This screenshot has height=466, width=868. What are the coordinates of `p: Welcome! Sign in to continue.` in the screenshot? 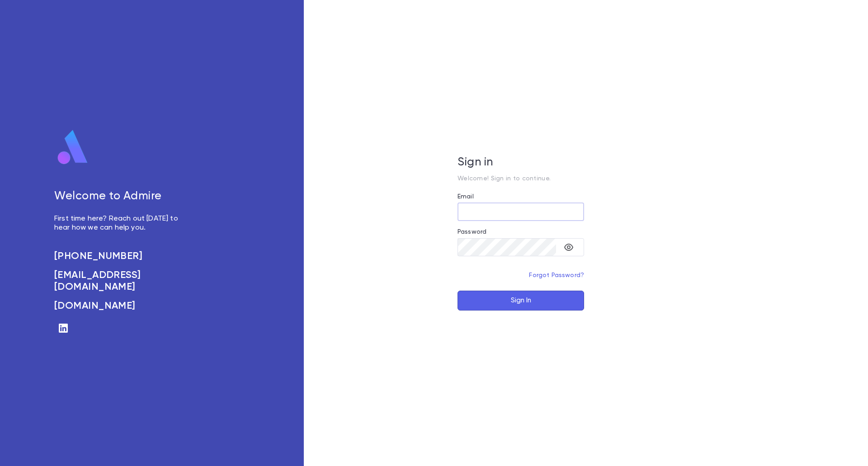 It's located at (521, 179).